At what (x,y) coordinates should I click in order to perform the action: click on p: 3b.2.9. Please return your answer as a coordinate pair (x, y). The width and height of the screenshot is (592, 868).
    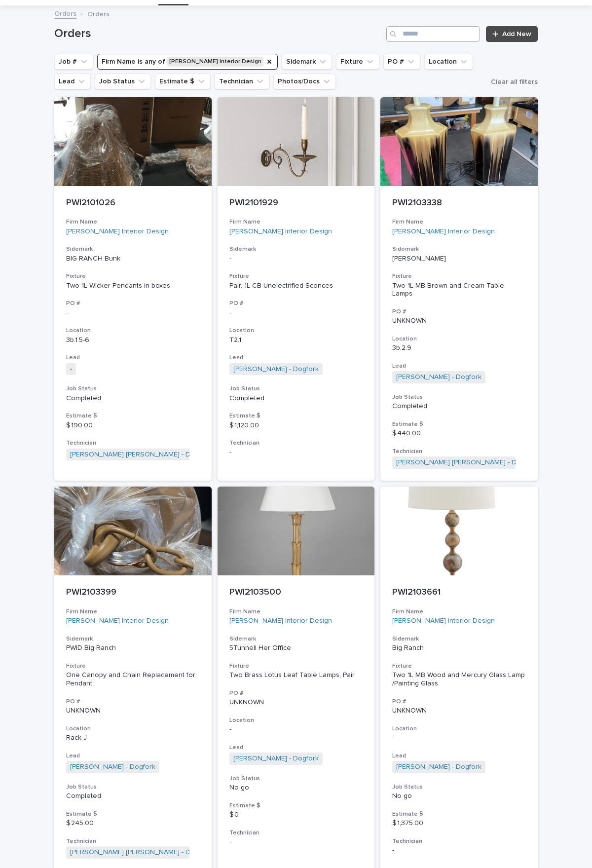
    Looking at the image, I should click on (459, 348).